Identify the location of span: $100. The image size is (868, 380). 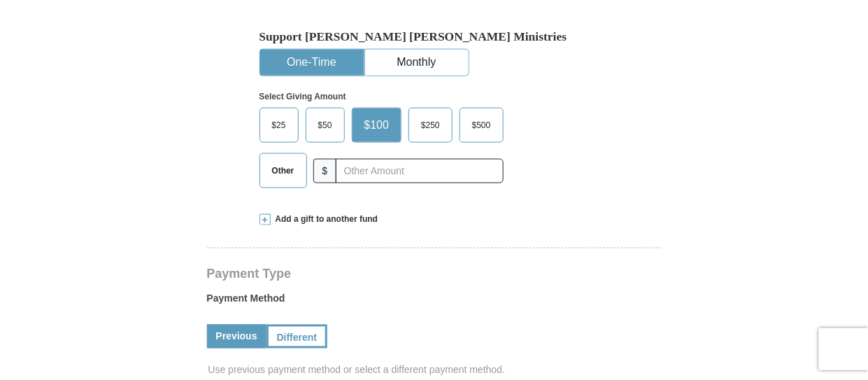
(378, 125).